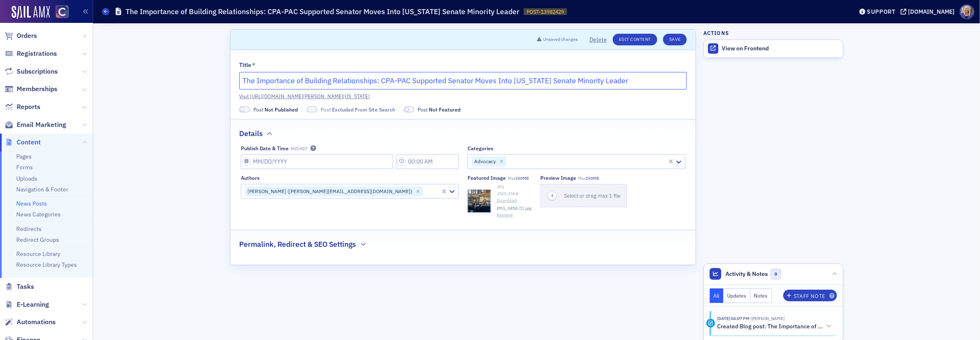 The height and width of the screenshot is (340, 980). I want to click on a: View on Frontend, so click(773, 49).